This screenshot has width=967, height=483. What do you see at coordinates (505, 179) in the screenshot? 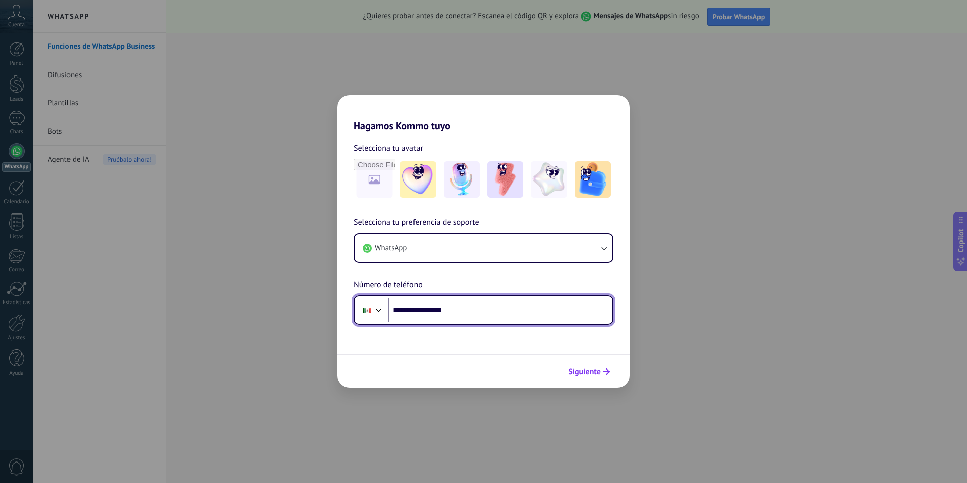
I see `img: -3.jpeg` at bounding box center [505, 179].